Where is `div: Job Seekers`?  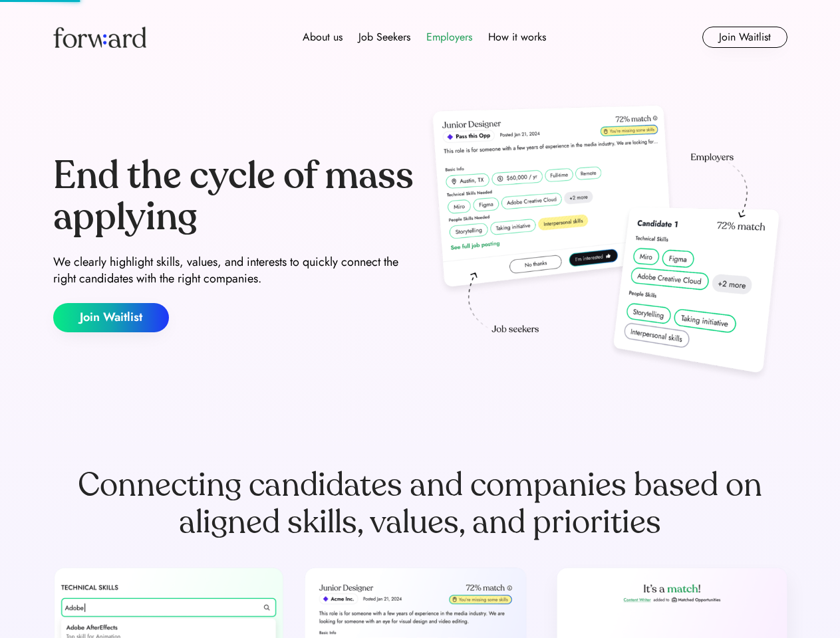
div: Job Seekers is located at coordinates (384, 37).